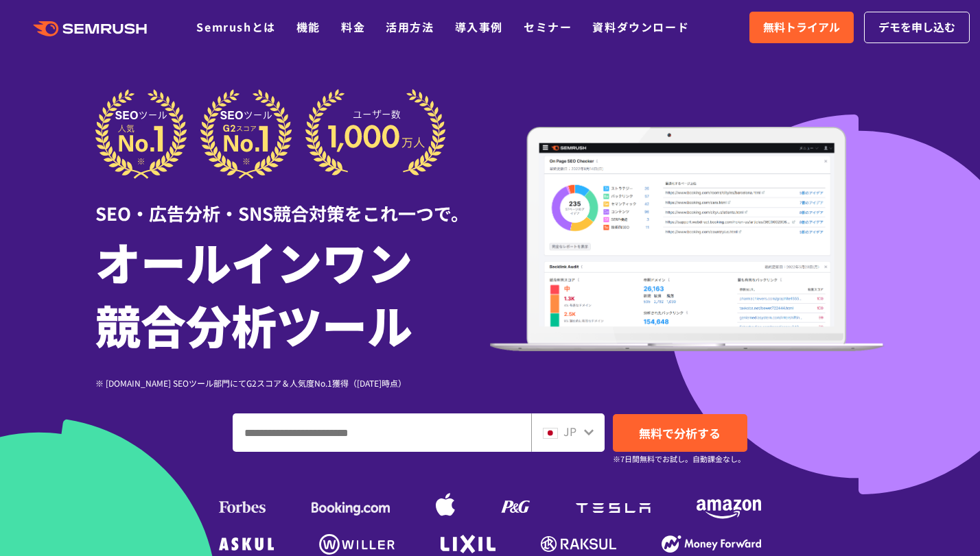  I want to click on input: ドメイン、キーワードまたはURLを入力してください, so click(382, 433).